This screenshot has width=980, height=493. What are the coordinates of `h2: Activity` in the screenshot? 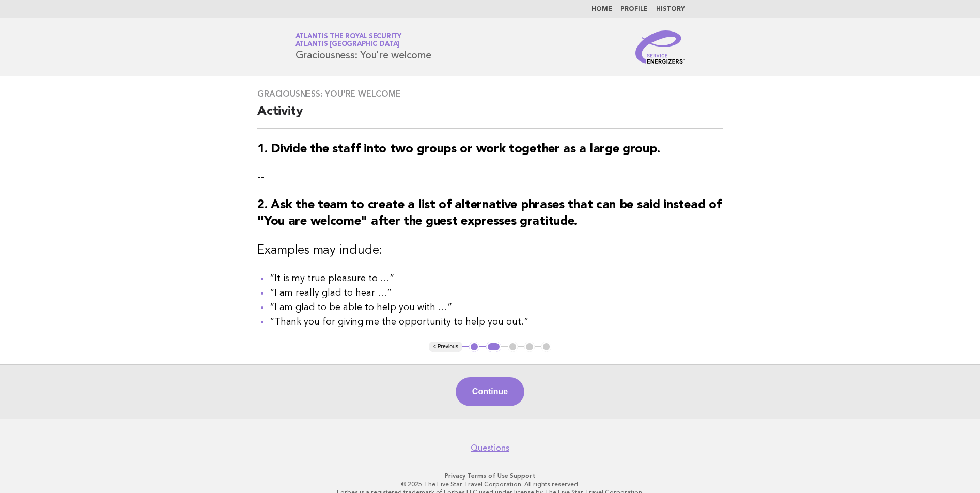 It's located at (490, 116).